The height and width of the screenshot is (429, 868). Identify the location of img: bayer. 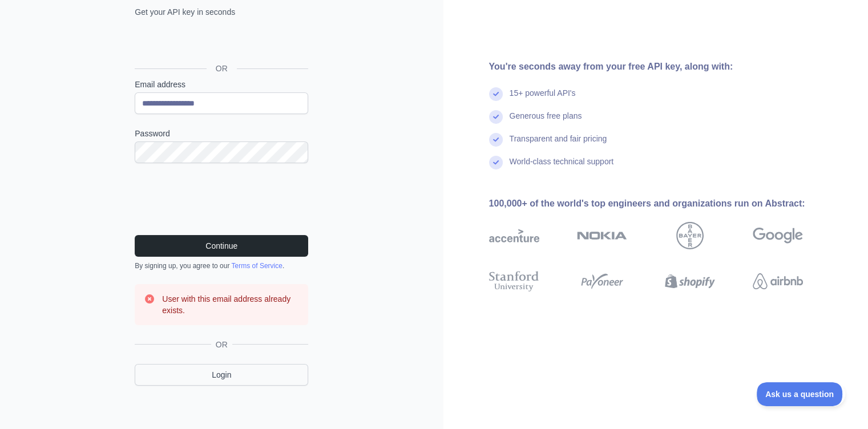
(690, 236).